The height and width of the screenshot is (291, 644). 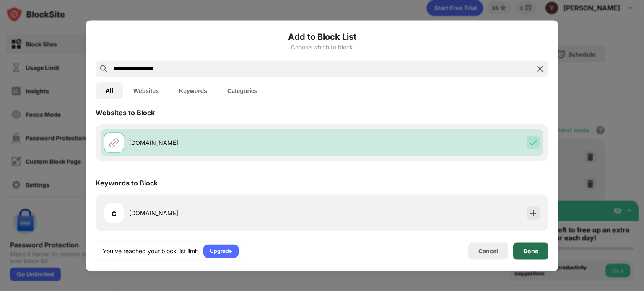 I want to click on div: Keywords to Block, so click(x=127, y=183).